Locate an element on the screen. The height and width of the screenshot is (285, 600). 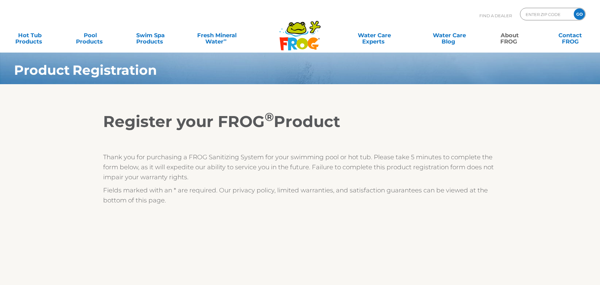
a: Hot TubProducts is located at coordinates (30, 35).